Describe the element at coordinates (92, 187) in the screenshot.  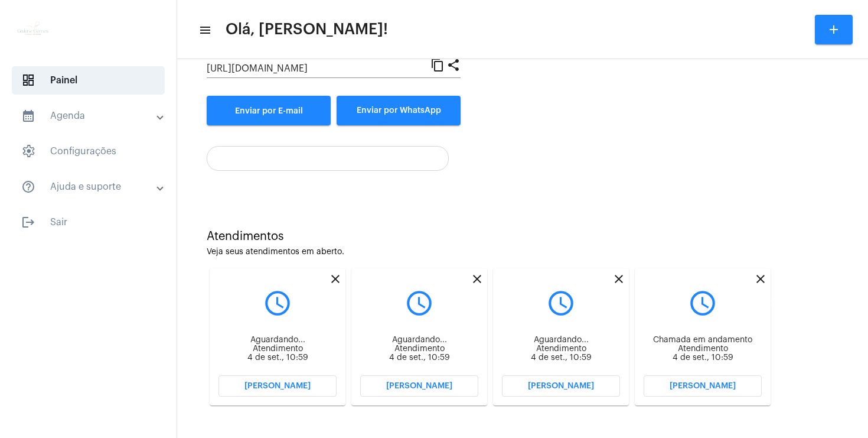
I see `mat-expansion-panel-header: sidenav iconAjuda e suporte` at that location.